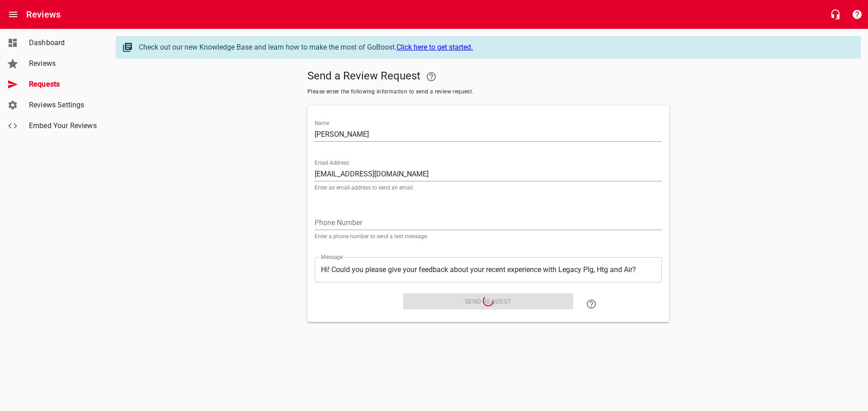 The height and width of the screenshot is (411, 868). What do you see at coordinates (63, 105) in the screenshot?
I see `span: Reviews Settings` at bounding box center [63, 105].